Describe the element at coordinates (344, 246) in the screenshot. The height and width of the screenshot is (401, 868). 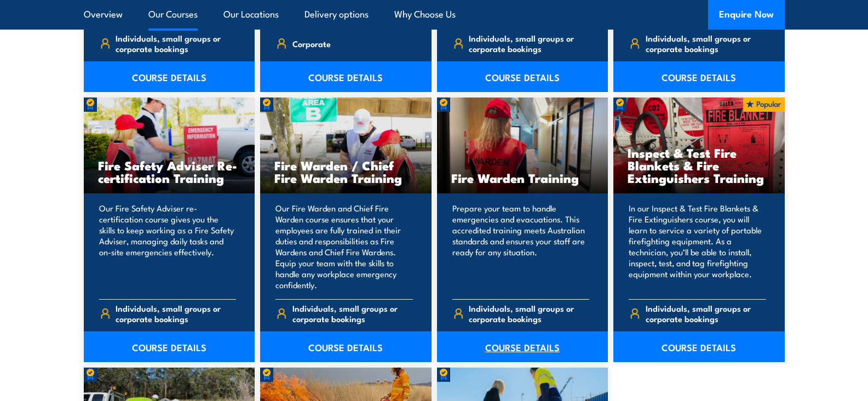
I see `p: Our Fire Warden and Chief Fire Warden course ensures that your employees are fully trained in the...` at that location.